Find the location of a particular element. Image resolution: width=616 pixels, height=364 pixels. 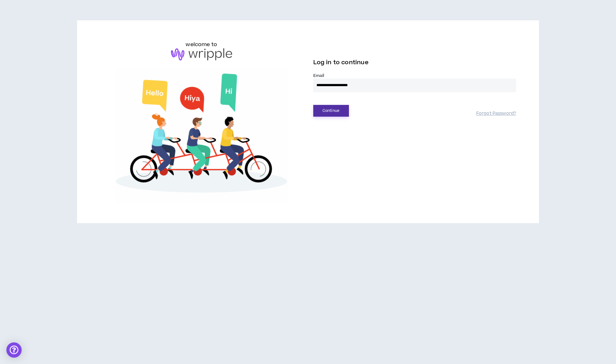

a: Forgot Password? is located at coordinates (496, 114).